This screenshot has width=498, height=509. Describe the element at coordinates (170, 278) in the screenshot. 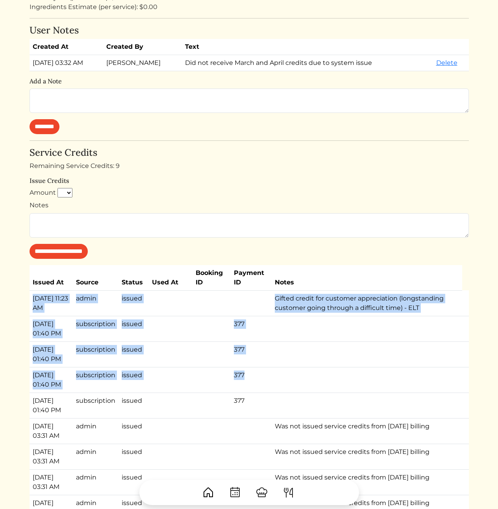

I see `th: Used At` at that location.